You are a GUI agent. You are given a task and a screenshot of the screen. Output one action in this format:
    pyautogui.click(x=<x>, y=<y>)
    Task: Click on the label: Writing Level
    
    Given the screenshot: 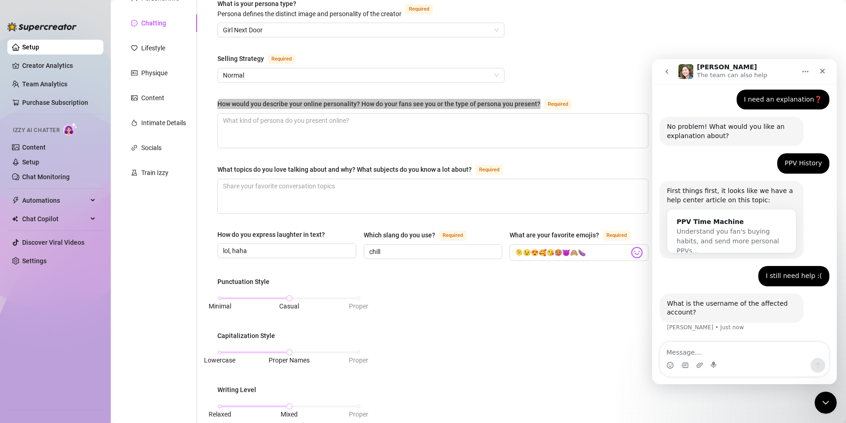 What is the action you would take?
    pyautogui.click(x=240, y=390)
    